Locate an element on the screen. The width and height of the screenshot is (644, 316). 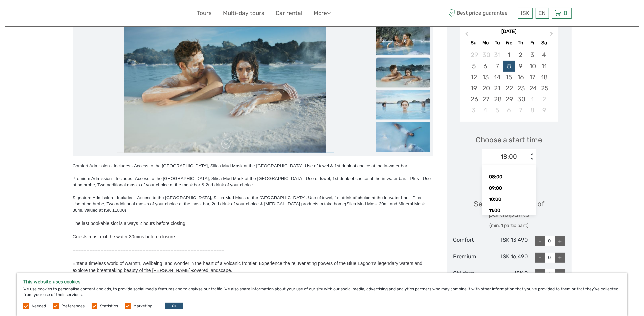
button: Previous Month is located at coordinates (466, 35).